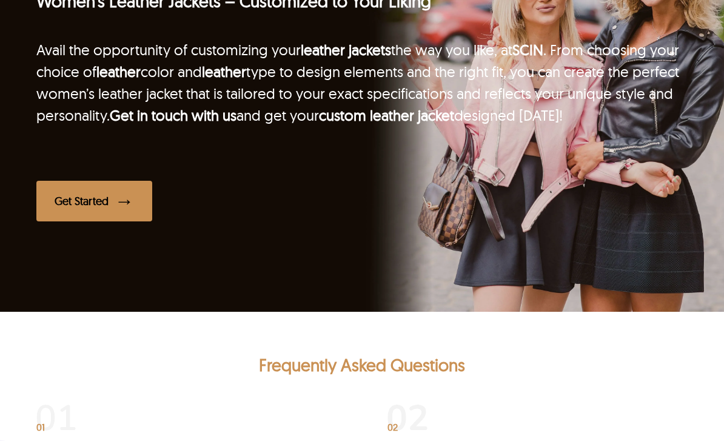 The height and width of the screenshot is (441, 724). What do you see at coordinates (173, 115) in the screenshot?
I see `a: Get in touch with us` at bounding box center [173, 115].